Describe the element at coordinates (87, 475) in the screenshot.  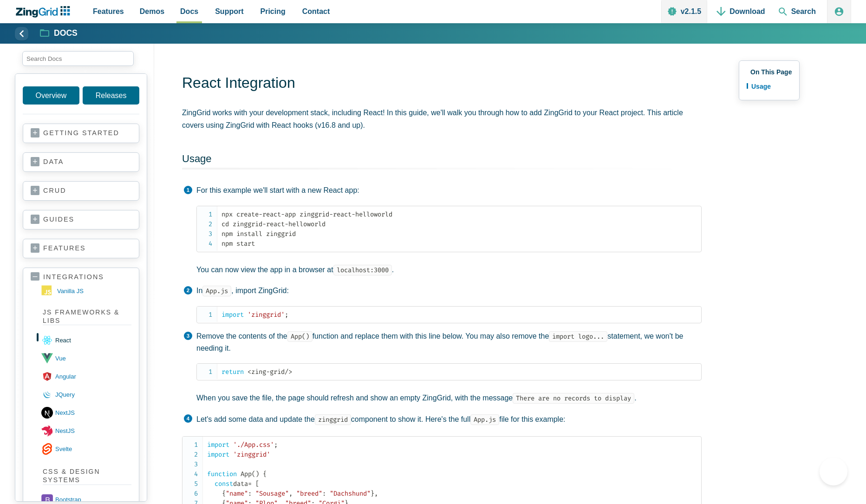
I see `strong: CSS & Design Systems` at that location.